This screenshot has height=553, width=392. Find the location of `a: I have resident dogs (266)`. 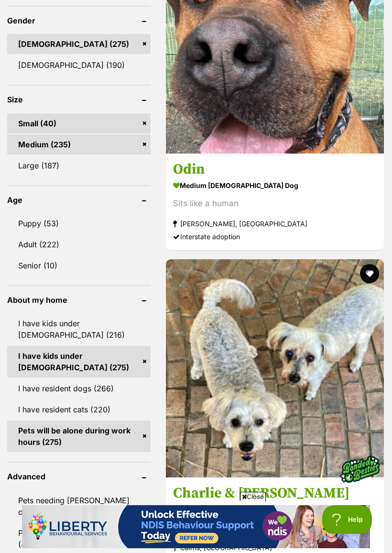

a: I have resident dogs (266) is located at coordinates (79, 389).